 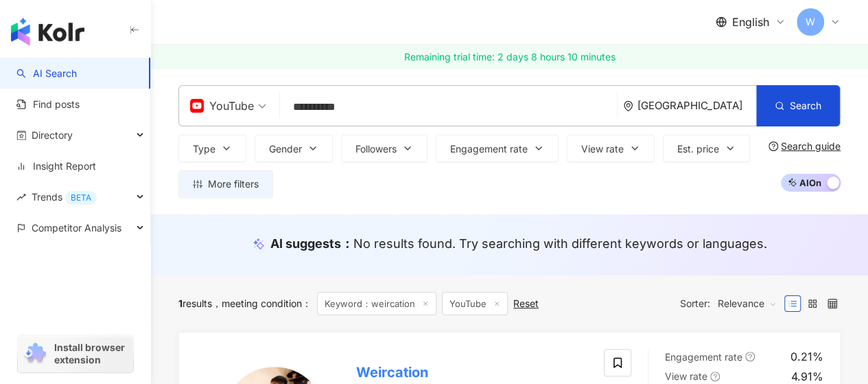 What do you see at coordinates (560, 243) in the screenshot?
I see `span: No results found. Try searching with different keywords or languages.` at bounding box center [560, 243].